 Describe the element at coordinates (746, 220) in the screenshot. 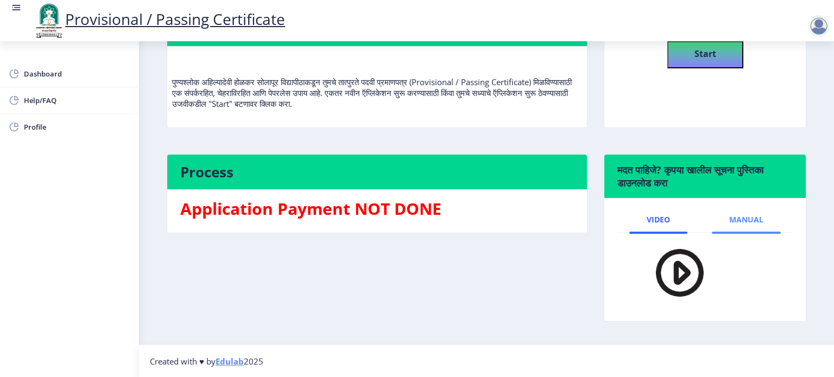

I see `a: Manual` at that location.